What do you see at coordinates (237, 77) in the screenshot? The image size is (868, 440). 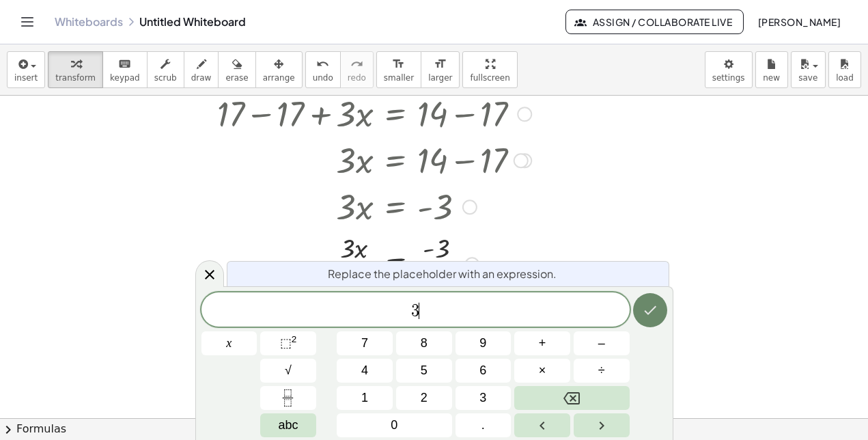 I see `span: erase` at bounding box center [237, 77].